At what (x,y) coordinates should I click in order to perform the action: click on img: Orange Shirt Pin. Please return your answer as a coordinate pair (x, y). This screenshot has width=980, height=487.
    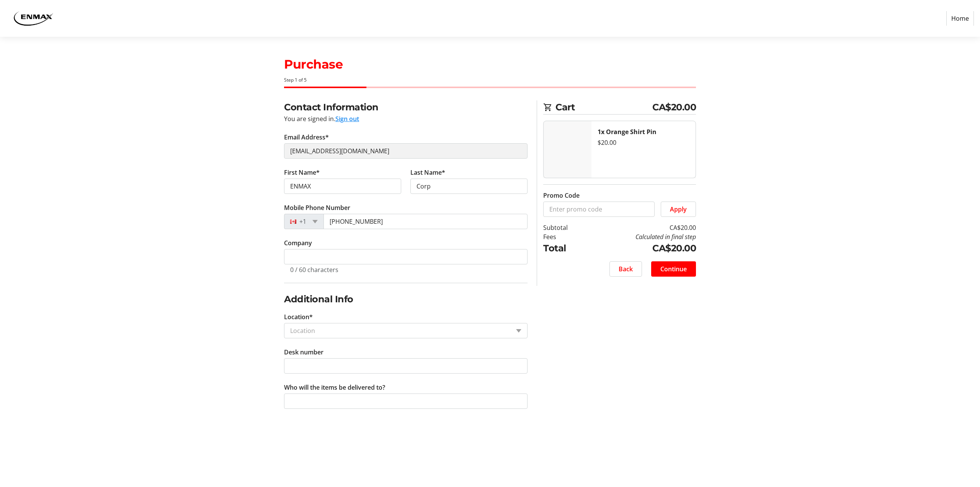
    Looking at the image, I should click on (567, 149).